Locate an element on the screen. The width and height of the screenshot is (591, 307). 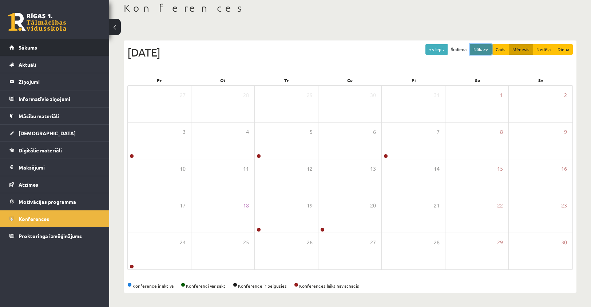
button: << Iepr. is located at coordinates (437, 49).